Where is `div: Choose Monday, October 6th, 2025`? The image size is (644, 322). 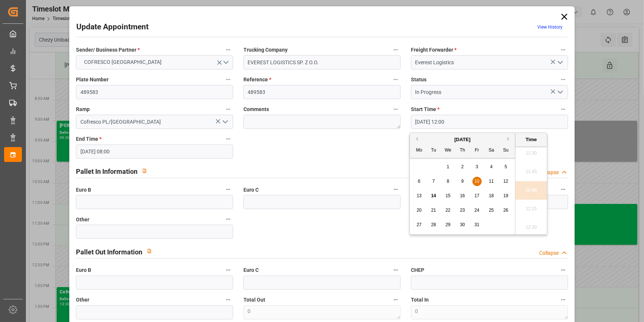 div: Choose Monday, October 6th, 2025 is located at coordinates (419, 181).